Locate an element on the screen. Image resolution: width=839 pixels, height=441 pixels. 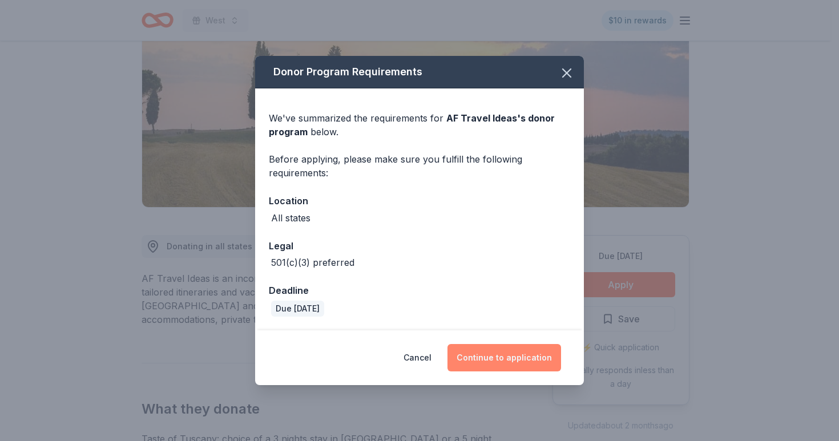
div: We've summarized the requirements for below. is located at coordinates (419, 125).